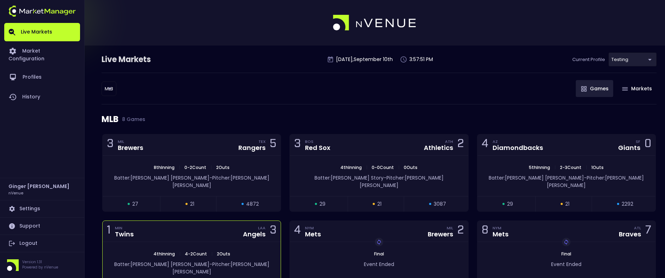 The width and height of the screenshot is (665, 278). Describe the element at coordinates (40, 261) in the screenshot. I see `p: Version 1.31` at that location.